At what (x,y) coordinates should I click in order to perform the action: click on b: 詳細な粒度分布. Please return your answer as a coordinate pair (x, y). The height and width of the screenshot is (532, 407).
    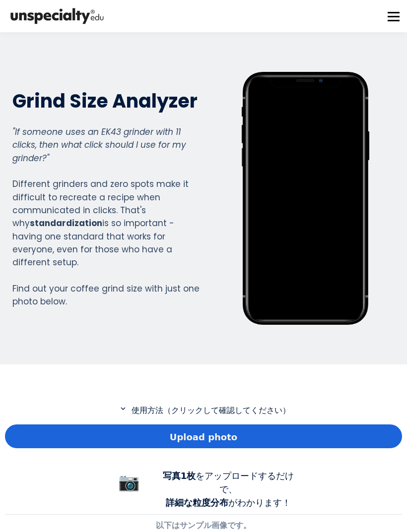
    Looking at the image, I should click on (197, 502).